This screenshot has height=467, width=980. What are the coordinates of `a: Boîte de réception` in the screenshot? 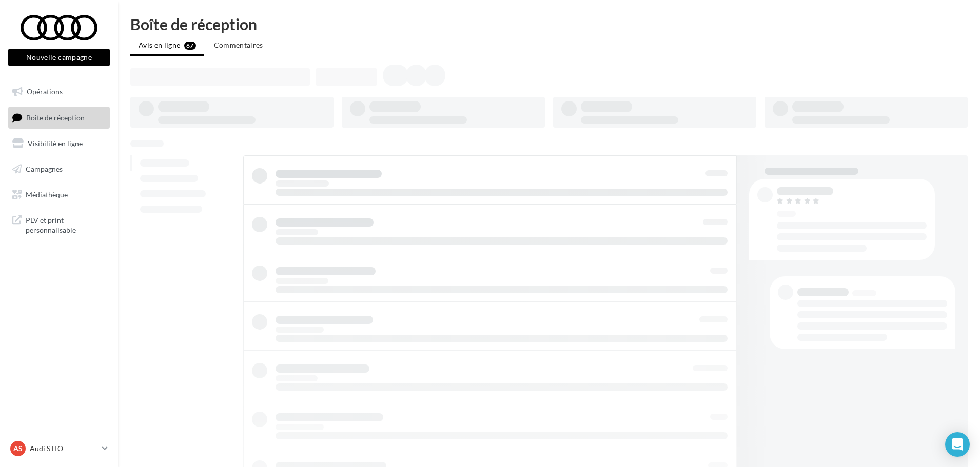 It's located at (59, 117).